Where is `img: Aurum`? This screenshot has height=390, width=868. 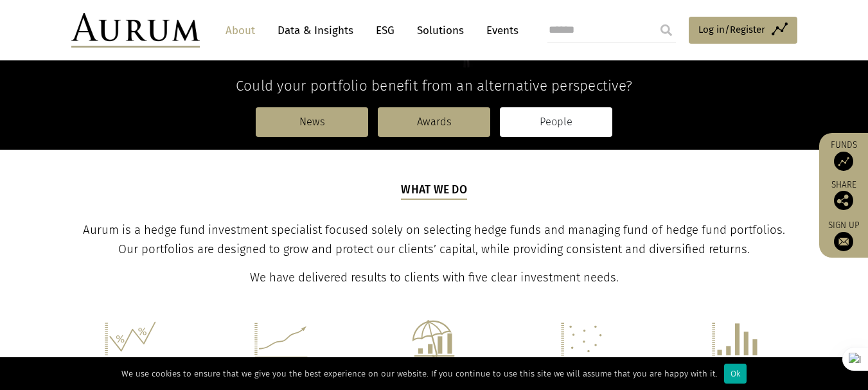 img: Aurum is located at coordinates (136, 30).